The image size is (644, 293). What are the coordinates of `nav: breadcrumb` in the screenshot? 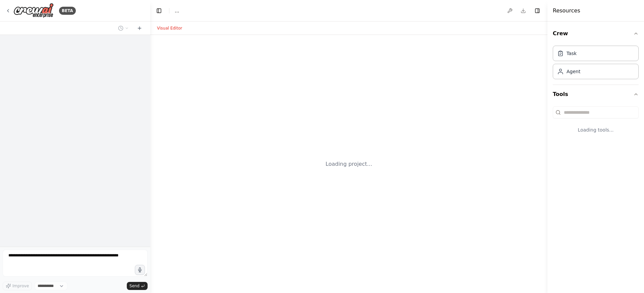 It's located at (177, 11).